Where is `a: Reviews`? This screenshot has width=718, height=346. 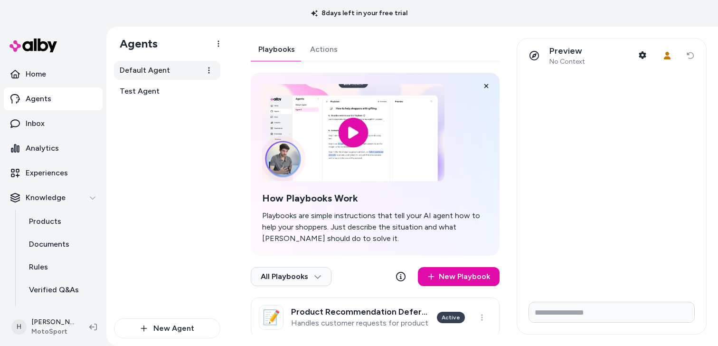
a: Reviews is located at coordinates (61, 312).